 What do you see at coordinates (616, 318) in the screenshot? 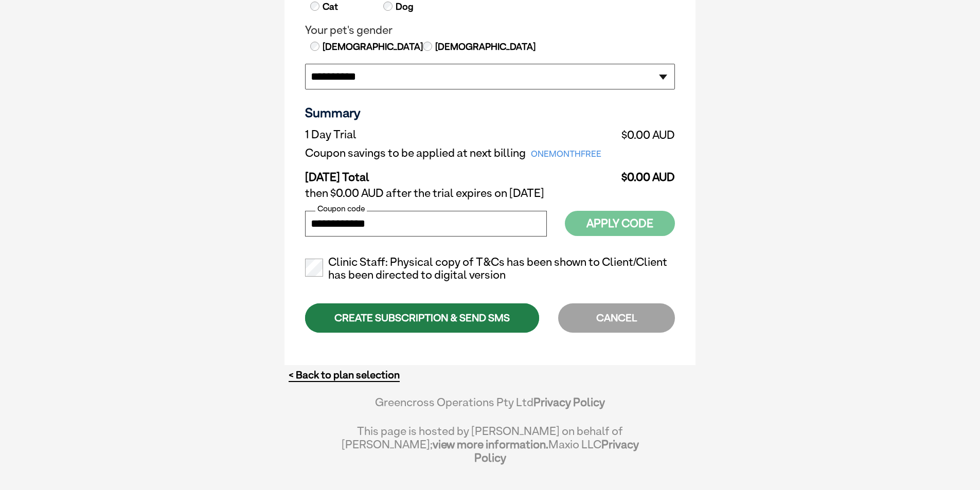
I see `div: CANCEL` at bounding box center [616, 318].